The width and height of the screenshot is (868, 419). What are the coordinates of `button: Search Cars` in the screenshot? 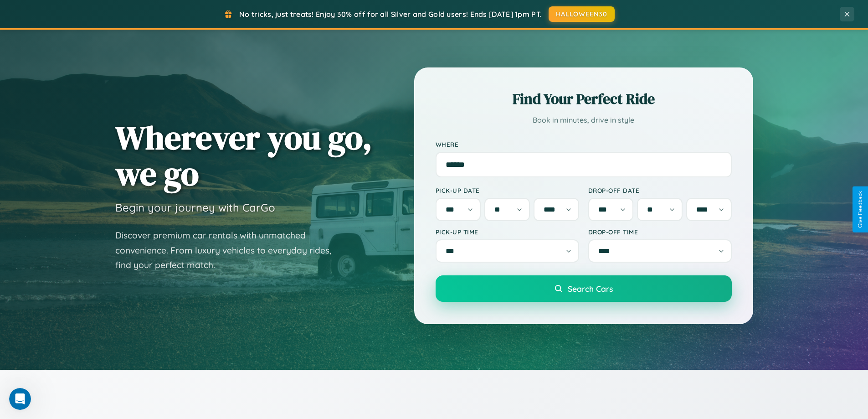 It's located at (584, 288).